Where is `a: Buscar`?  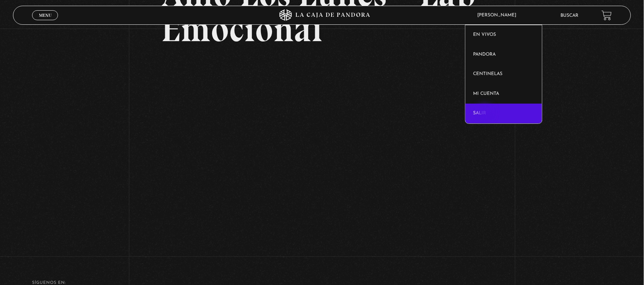 a: Buscar is located at coordinates (570, 15).